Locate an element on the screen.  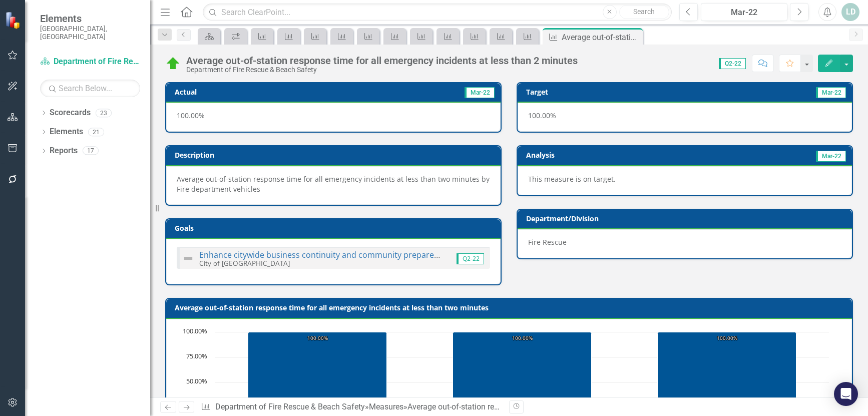
img: On Track (80% or higher) is located at coordinates (173, 63).